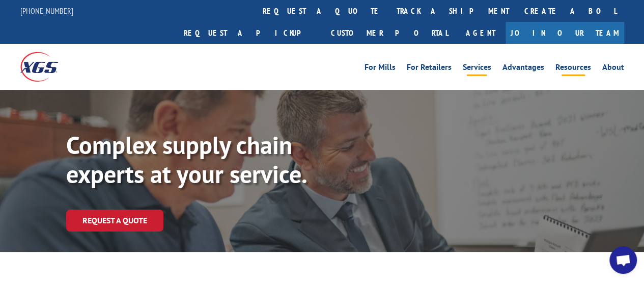  What do you see at coordinates (430, 69) in the screenshot?
I see `a: For Retailers` at bounding box center [430, 69].